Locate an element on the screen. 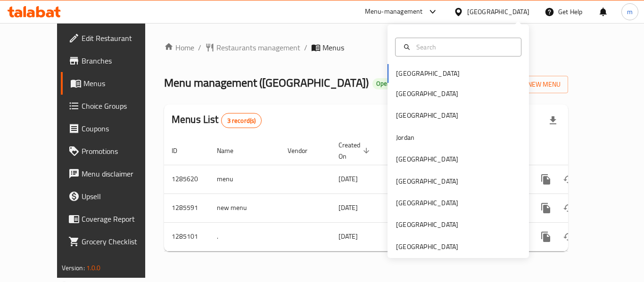 The width and height of the screenshot is (644, 282). span: Coupons is located at coordinates (119, 129).